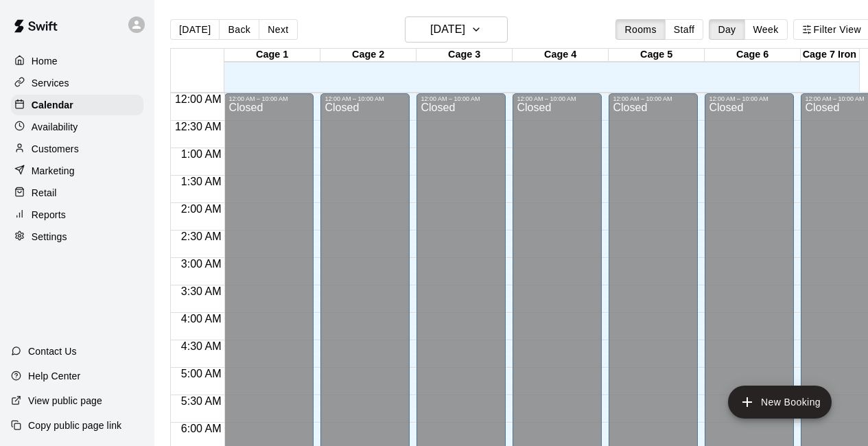 The width and height of the screenshot is (868, 446). I want to click on div: Cage 5, so click(657, 55).